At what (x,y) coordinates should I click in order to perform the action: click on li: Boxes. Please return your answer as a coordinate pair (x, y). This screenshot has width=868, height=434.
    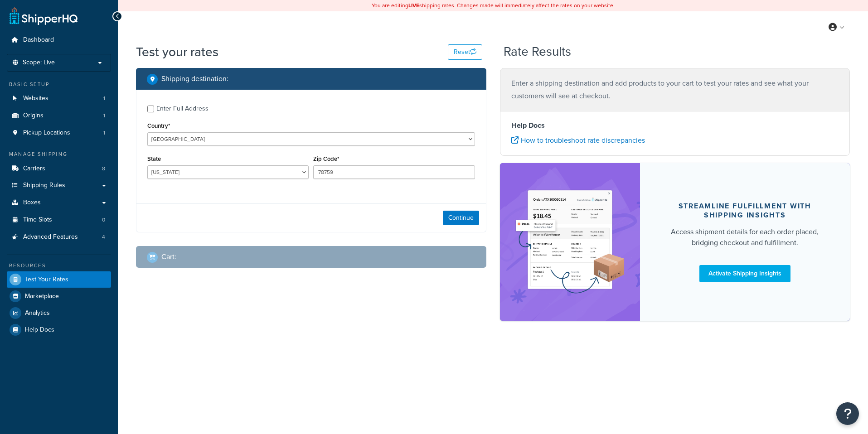
    Looking at the image, I should click on (59, 203).